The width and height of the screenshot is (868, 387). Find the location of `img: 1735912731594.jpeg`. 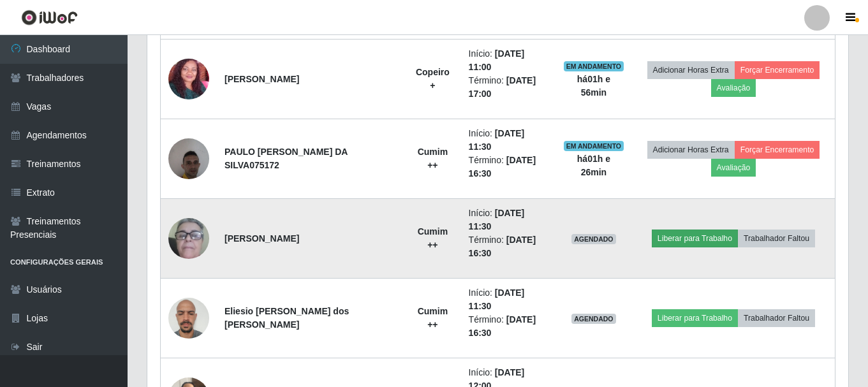

img: 1735912731594.jpeg is located at coordinates (189, 318).